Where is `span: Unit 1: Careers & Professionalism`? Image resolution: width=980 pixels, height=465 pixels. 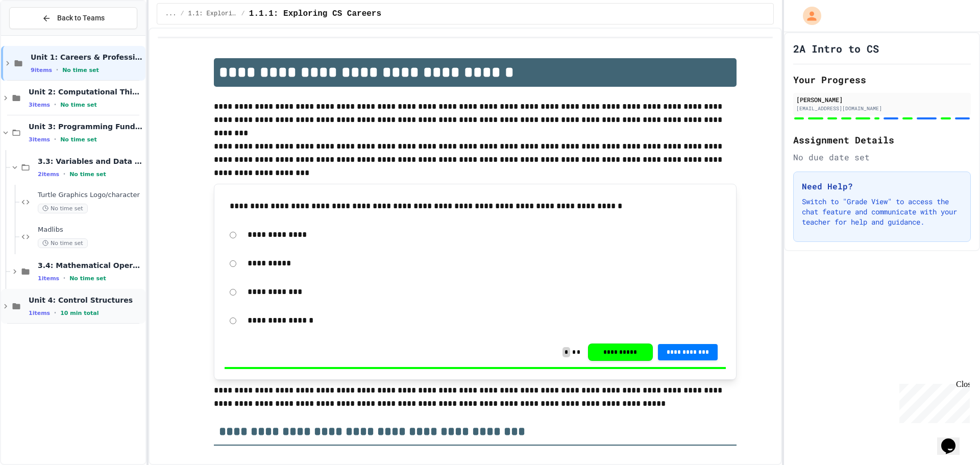
span: Unit 1: Careers & Professionalism is located at coordinates (87, 58).